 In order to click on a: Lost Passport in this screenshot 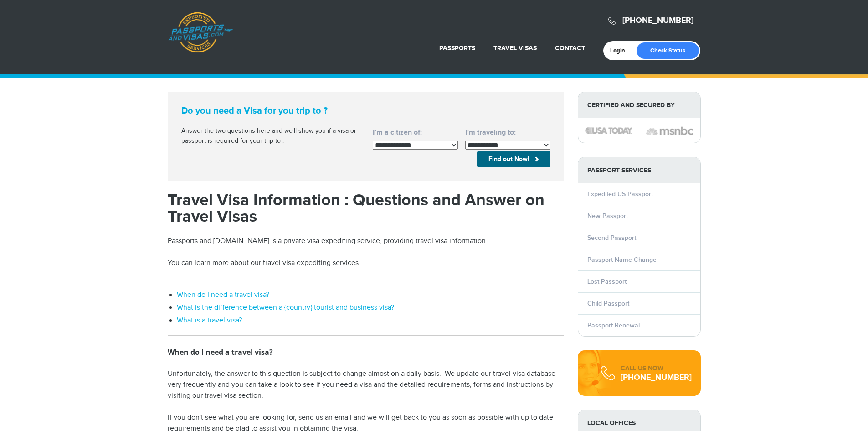, I will do `click(607, 281)`.